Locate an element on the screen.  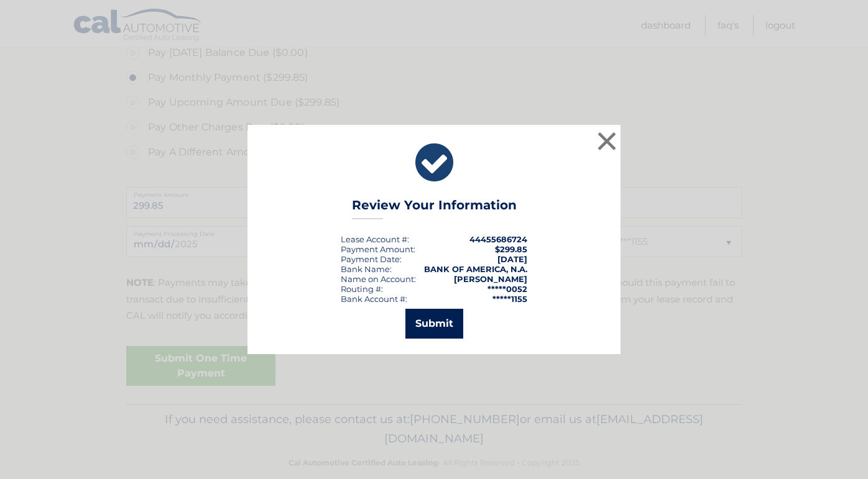
strong: BANK OF AMERICA, N.A. is located at coordinates (476, 269).